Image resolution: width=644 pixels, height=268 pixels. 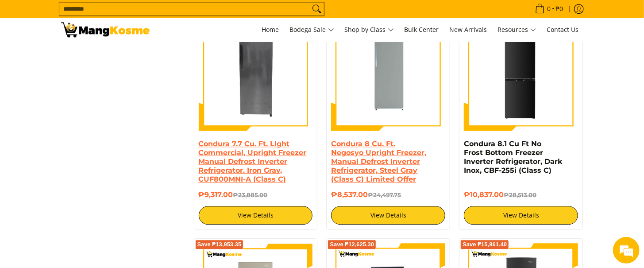 I want to click on span: Save ₱12,625.30, so click(x=352, y=245).